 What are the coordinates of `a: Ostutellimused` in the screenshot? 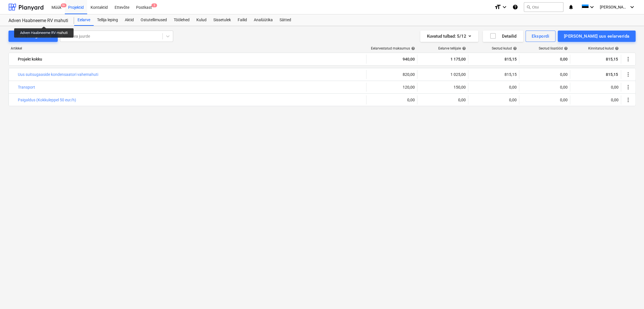 It's located at (153, 20).